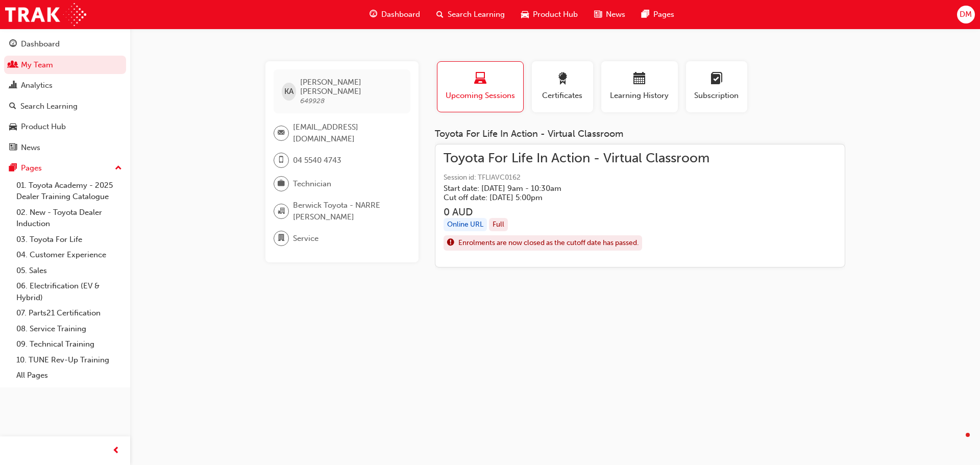 The height and width of the screenshot is (465, 980). Describe the element at coordinates (69, 375) in the screenshot. I see `a: All Pages` at that location.